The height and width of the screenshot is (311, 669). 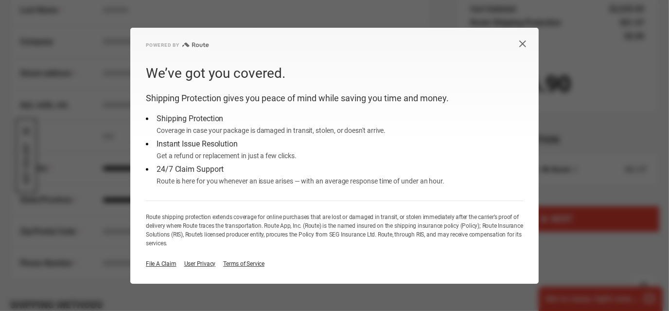 I want to click on div: Shipping Protection, so click(x=271, y=119).